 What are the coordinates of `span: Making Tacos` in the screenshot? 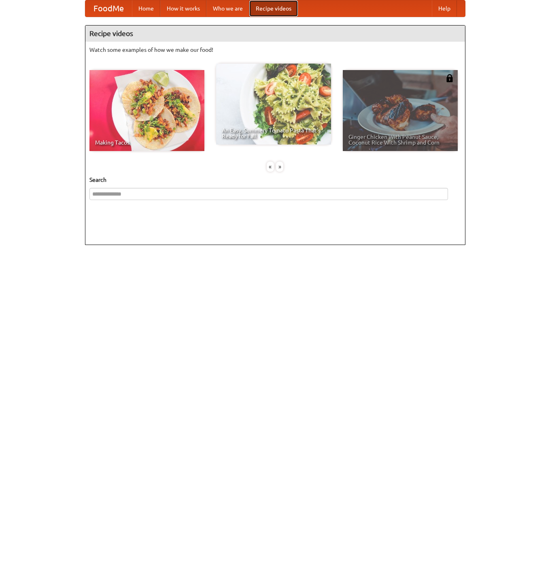 It's located at (147, 142).